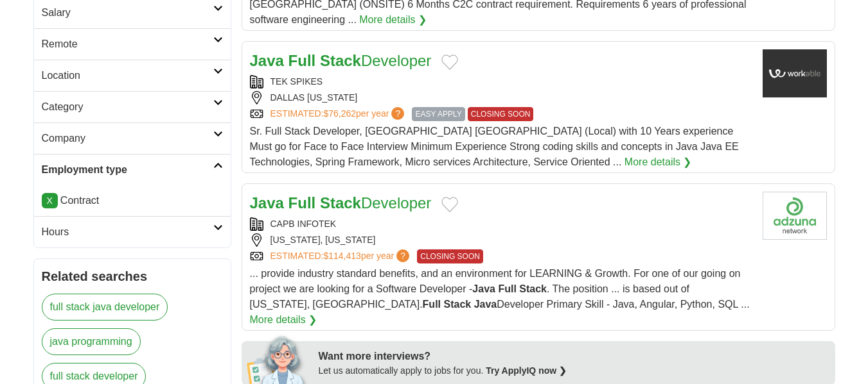  I want to click on a: full stack java developer, so click(105, 307).